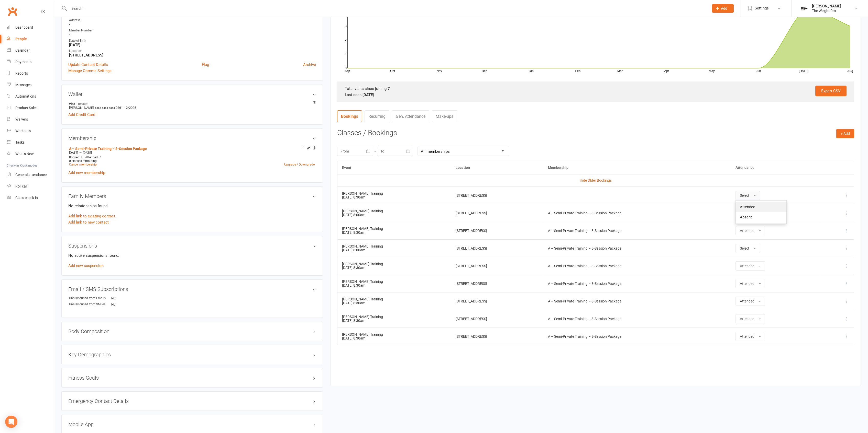 The height and width of the screenshot is (433, 868). Describe the element at coordinates (411, 116) in the screenshot. I see `a: Gen. Attendance` at that location.